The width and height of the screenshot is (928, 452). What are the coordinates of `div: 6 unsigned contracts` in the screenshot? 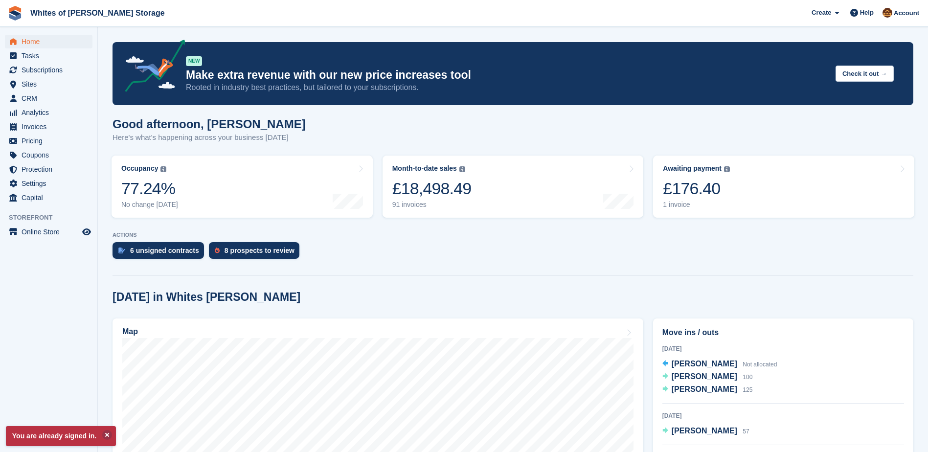 It's located at (164, 250).